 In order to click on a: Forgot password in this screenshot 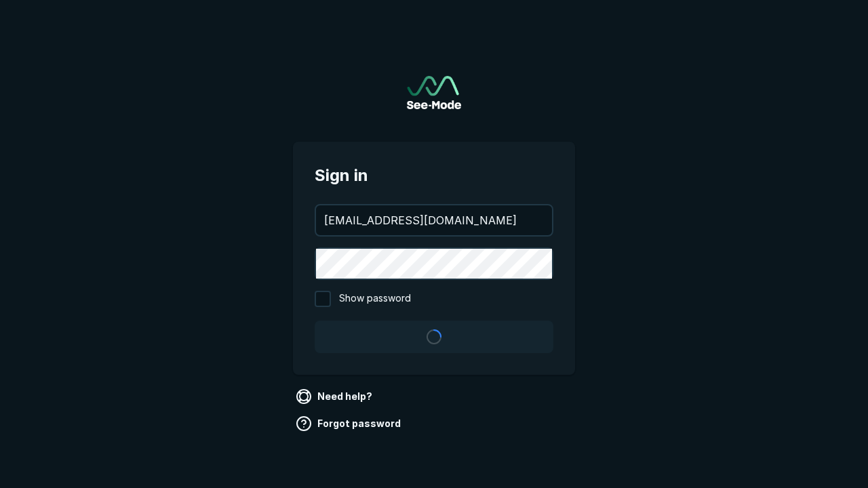, I will do `click(349, 424)`.